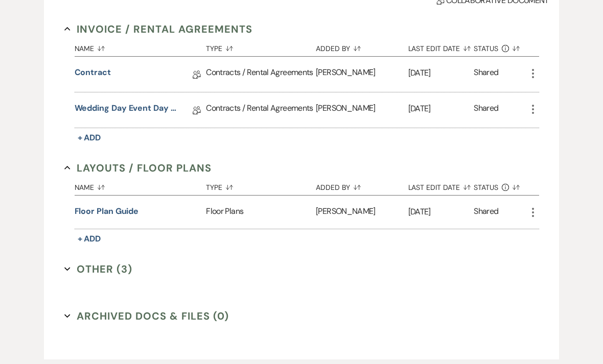 This screenshot has height=364, width=603. What do you see at coordinates (138, 168) in the screenshot?
I see `button: Layouts / Floor Plans` at bounding box center [138, 168].